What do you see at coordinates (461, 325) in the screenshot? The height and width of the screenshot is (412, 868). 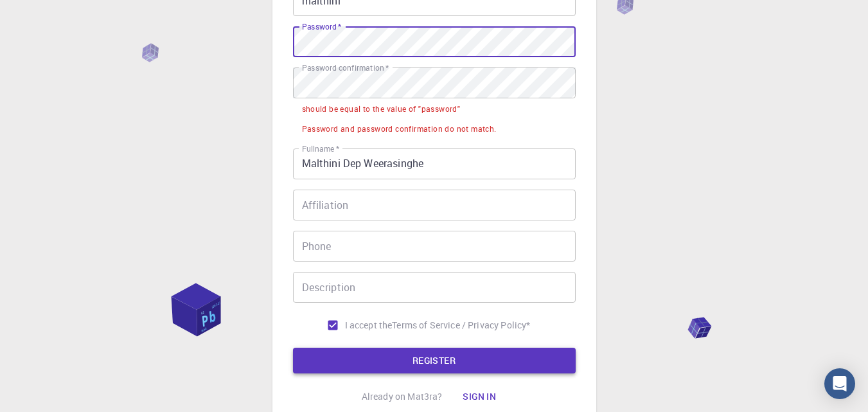 I see `p: Terms of Service / Privacy Policy *` at bounding box center [461, 325].